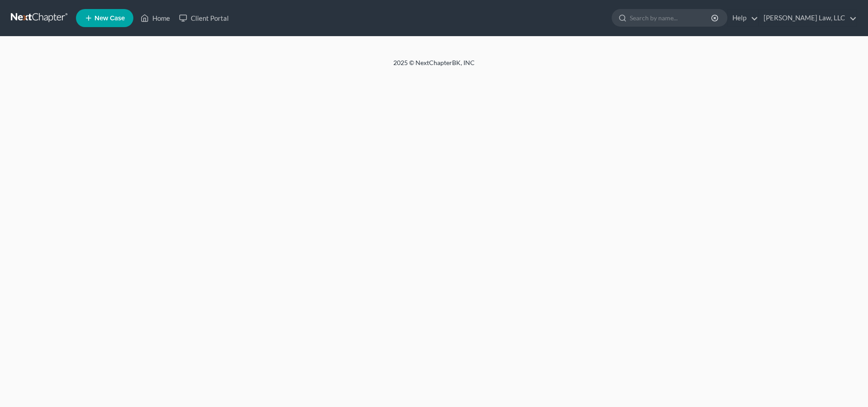 This screenshot has width=868, height=407. I want to click on input: Search by name..., so click(671, 17).